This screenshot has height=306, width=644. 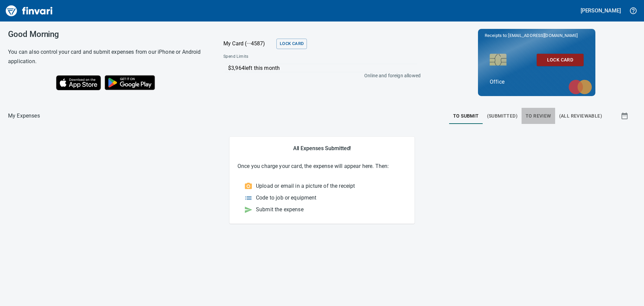 What do you see at coordinates (29, 11) in the screenshot?
I see `a: Finvari` at bounding box center [29, 11].